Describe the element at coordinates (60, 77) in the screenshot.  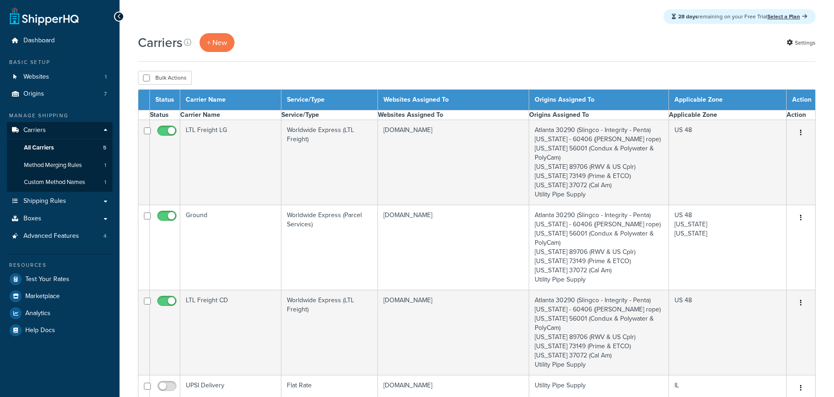
I see `a: Websites 1` at that location.